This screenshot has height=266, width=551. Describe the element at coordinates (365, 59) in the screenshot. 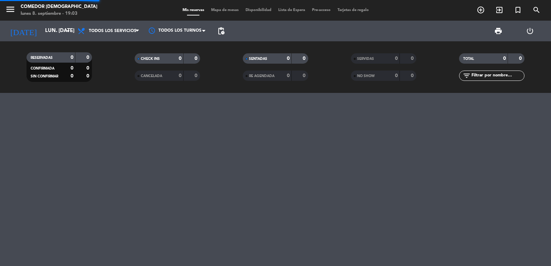

I see `span: SERVIDAS` at that location.